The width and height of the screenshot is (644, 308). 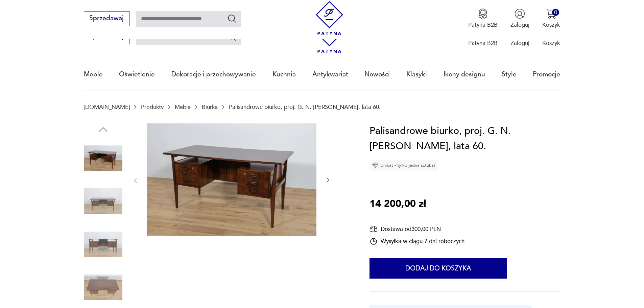 I want to click on a: Nowości, so click(x=377, y=75).